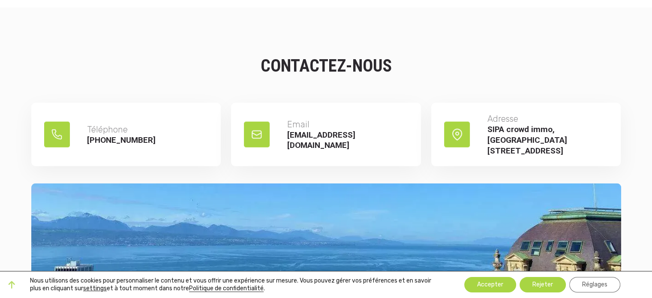 The width and height of the screenshot is (652, 298). Describe the element at coordinates (457, 135) in the screenshot. I see `img: Group-27` at that location.